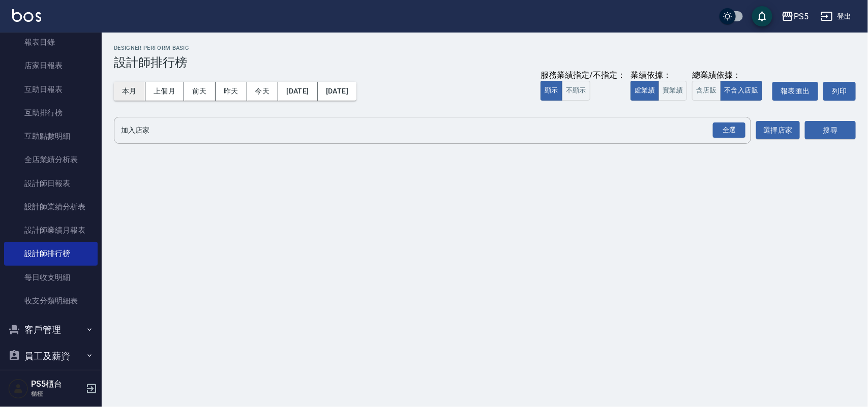  What do you see at coordinates (51, 329) in the screenshot?
I see `button: 客戶管理` at bounding box center [51, 329].